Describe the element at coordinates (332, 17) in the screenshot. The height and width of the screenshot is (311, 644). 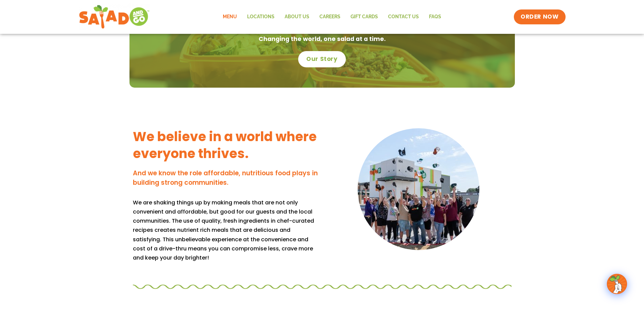
I see `nav: Menu` at that location.